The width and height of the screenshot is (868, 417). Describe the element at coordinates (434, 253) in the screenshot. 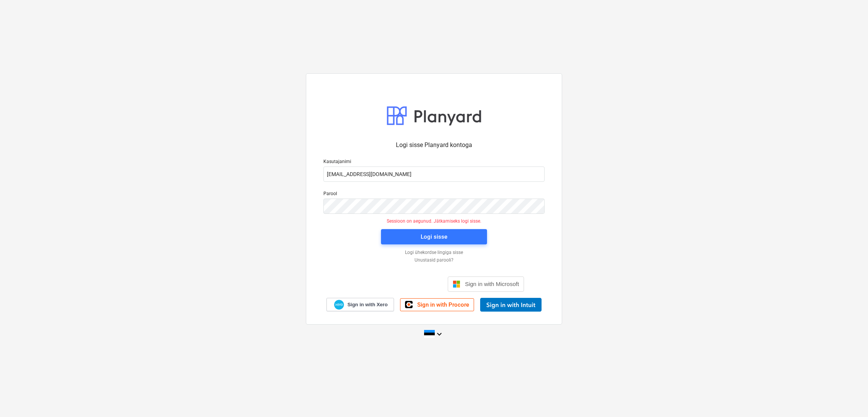

I see `p: Logi ühekordse lingiga sisse` at that location.